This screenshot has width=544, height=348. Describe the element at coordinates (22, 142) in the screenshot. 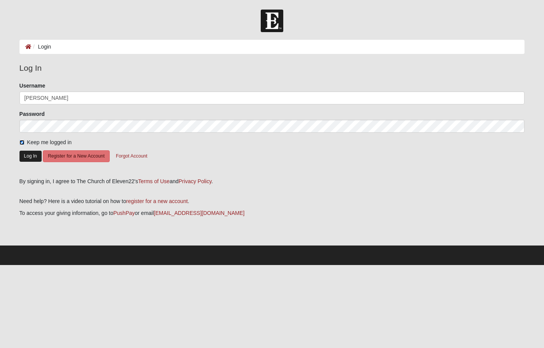

I see `input: Keep me logged in` at that location.